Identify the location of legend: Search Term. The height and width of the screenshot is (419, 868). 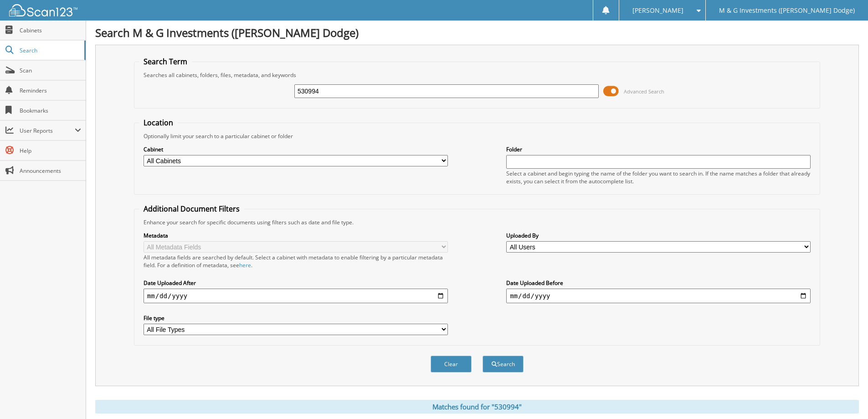
(166, 62).